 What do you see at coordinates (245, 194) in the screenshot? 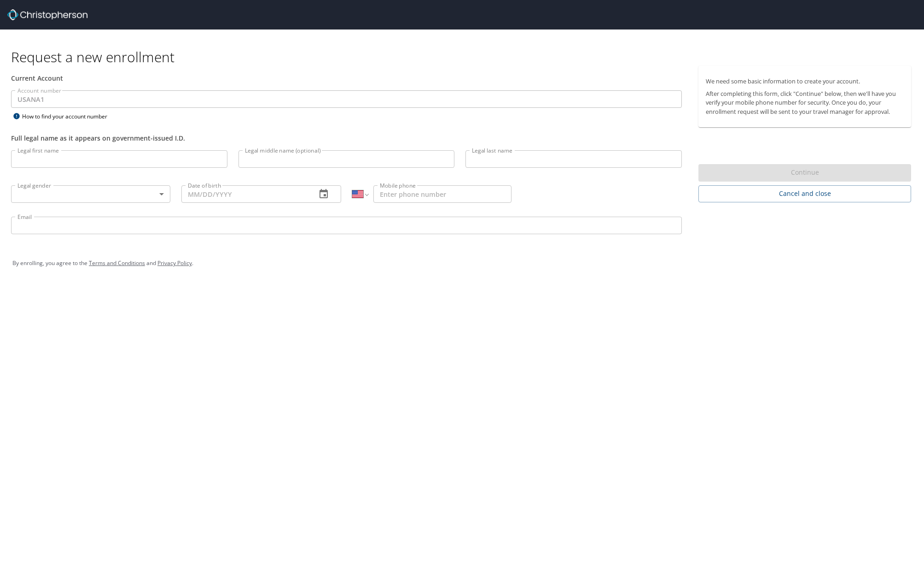
I see `input: MM/DD/YYYY` at bounding box center [245, 194].